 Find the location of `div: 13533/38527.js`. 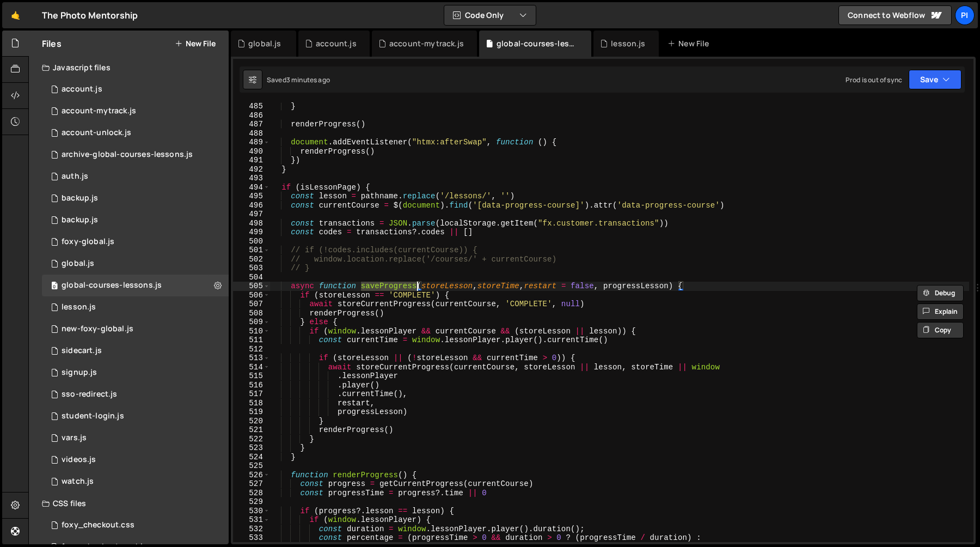

div: 13533/38527.js is located at coordinates (135, 482).